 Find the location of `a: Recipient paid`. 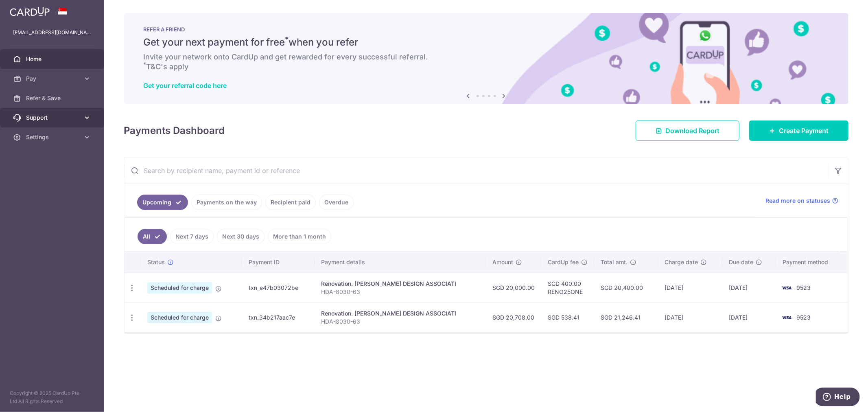

a: Recipient paid is located at coordinates (291, 202).